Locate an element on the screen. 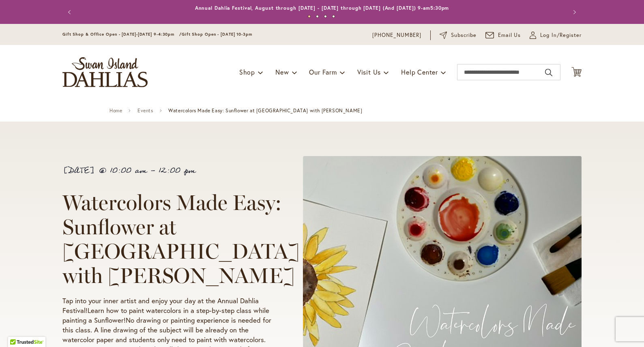 The image size is (644, 347). span: Visit Us is located at coordinates (369, 72).